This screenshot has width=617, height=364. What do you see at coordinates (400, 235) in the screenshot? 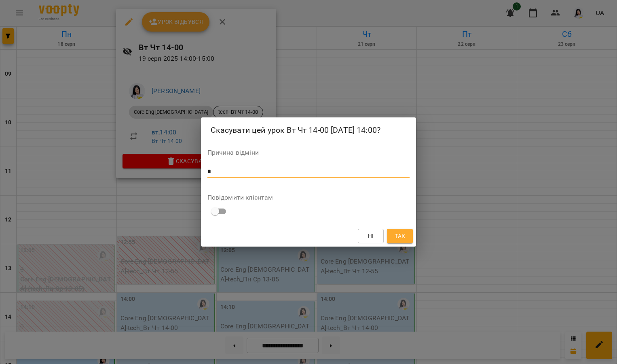
I see `button: Так` at bounding box center [400, 235].